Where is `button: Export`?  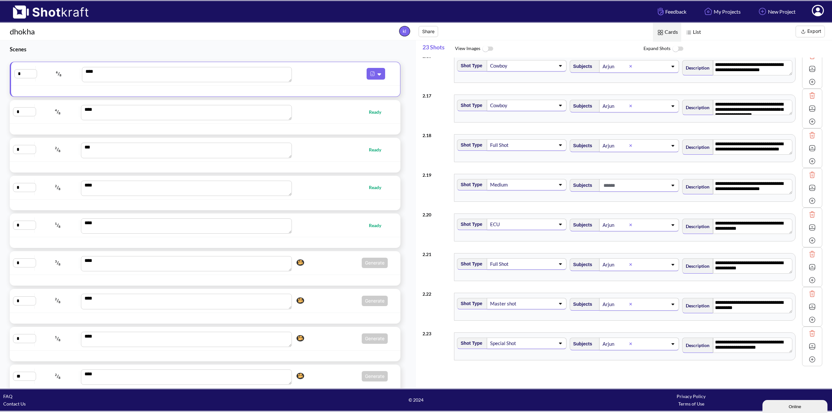
button: Export is located at coordinates (810, 32).